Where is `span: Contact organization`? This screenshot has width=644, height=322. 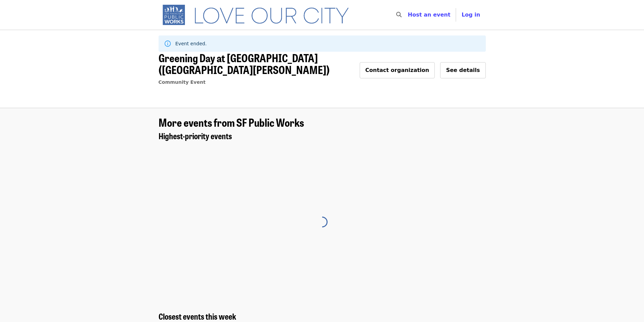 span: Contact organization is located at coordinates (397, 70).